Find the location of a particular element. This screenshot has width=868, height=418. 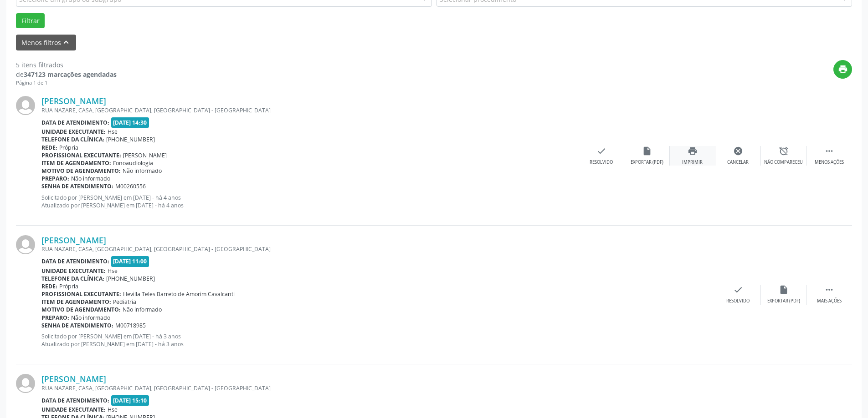

i: cancel is located at coordinates (738, 151).